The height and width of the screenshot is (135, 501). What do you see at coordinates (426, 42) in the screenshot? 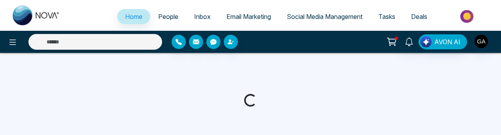
I see `img: Lead Flow` at bounding box center [426, 42].